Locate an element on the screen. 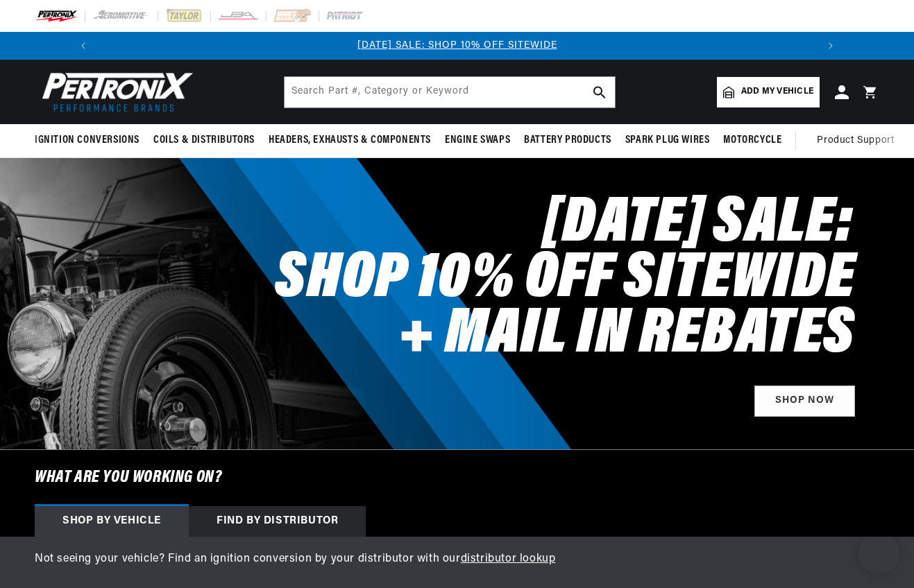  summary: Battery Products is located at coordinates (567, 140).